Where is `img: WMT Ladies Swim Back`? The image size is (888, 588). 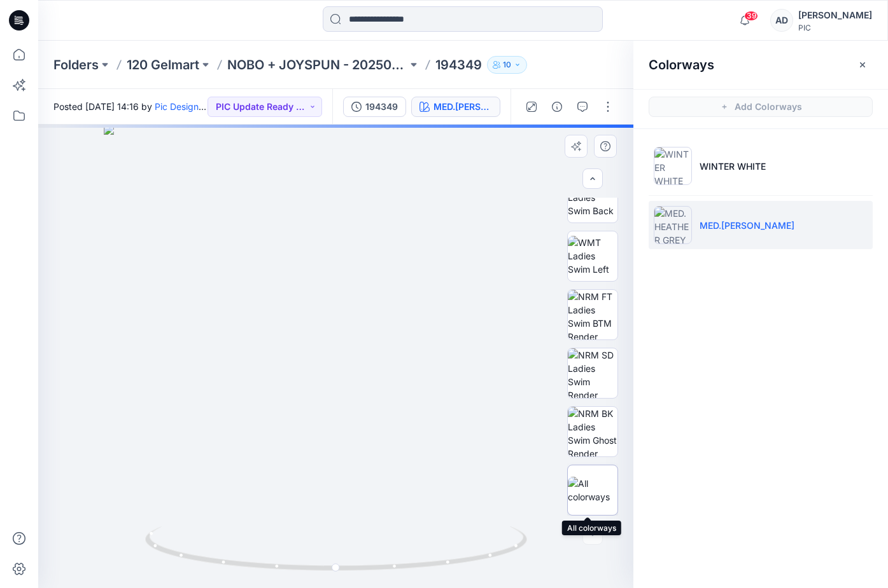
img: WMT Ladies Swim Back is located at coordinates (593, 197).